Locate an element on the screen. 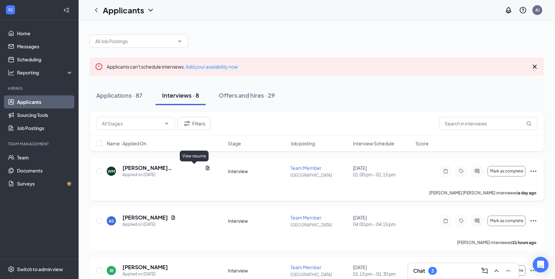 Image resolution: width=555 pixels, height=279 pixels. h3: Chat is located at coordinates (419, 271).